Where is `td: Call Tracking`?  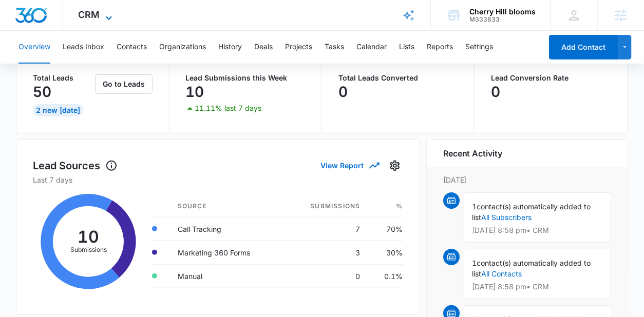
td: Call Tracking is located at coordinates (226, 229).